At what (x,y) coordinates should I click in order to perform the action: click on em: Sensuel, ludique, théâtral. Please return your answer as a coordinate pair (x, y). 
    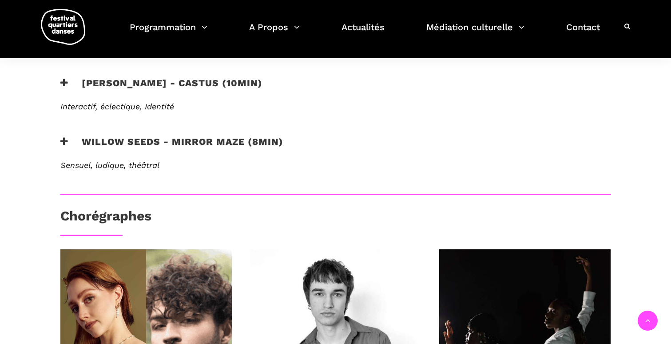
    Looking at the image, I should click on (110, 165).